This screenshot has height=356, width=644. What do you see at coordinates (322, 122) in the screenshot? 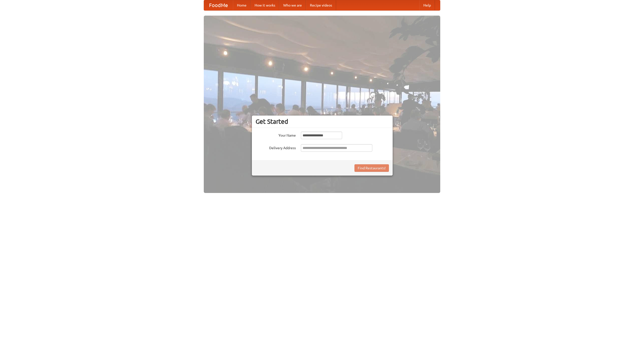
I see `h3: Get Started` at bounding box center [322, 122].